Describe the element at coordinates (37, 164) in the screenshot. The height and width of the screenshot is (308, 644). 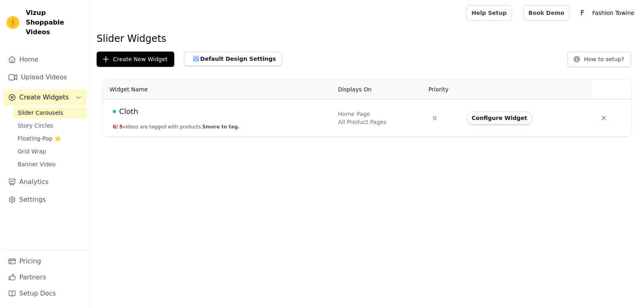
I see `span: Banner Video` at that location.